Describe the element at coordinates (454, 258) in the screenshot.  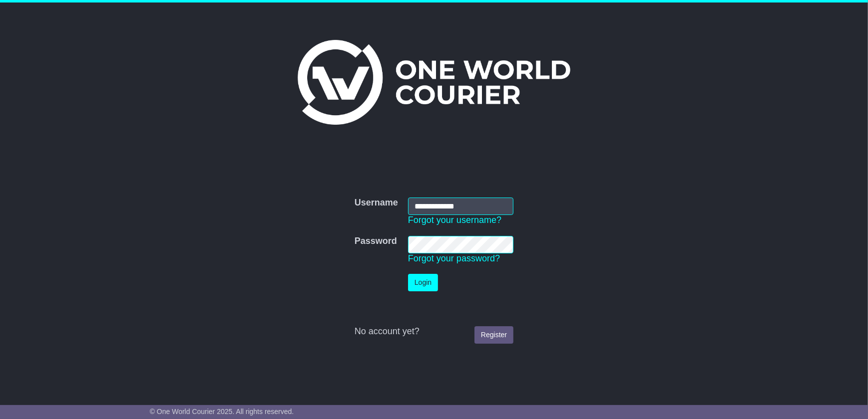
I see `a: Forgot your password?` at that location.